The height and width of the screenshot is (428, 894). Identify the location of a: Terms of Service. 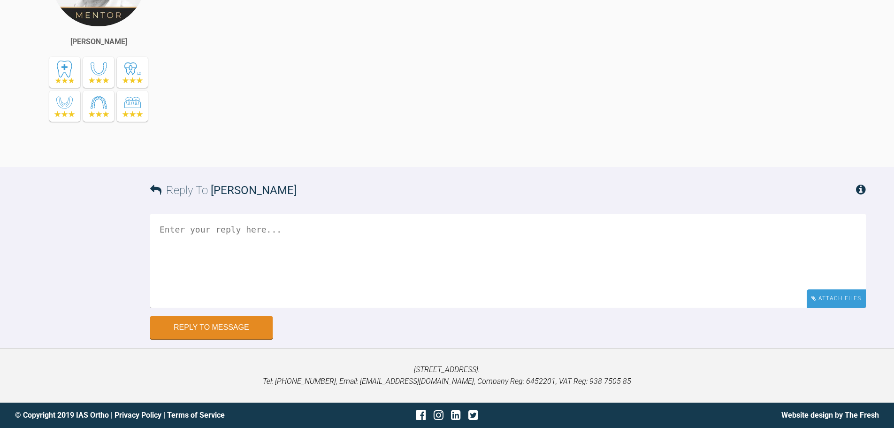
(196, 415).